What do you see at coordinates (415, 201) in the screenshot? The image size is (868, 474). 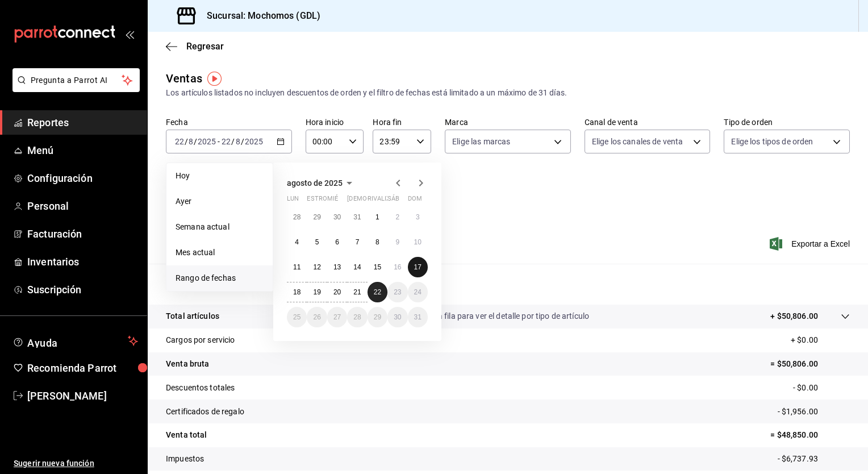 I see `abbr: domingo` at bounding box center [415, 201].